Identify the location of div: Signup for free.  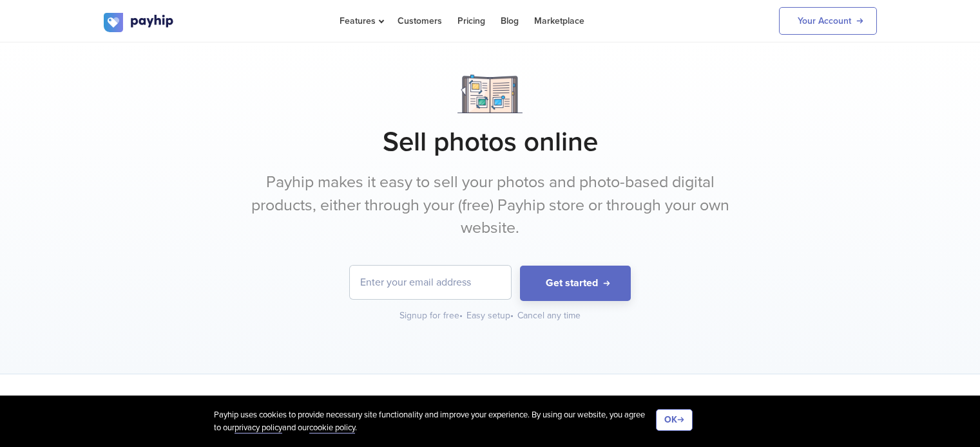
(431, 316).